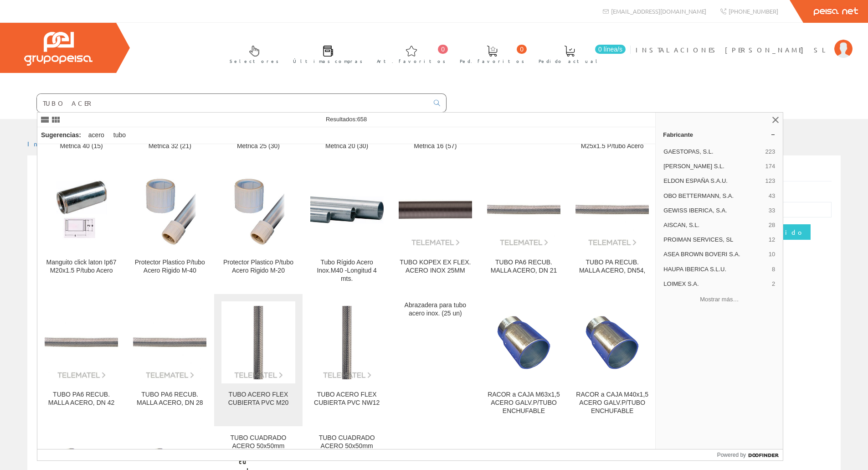 The image size is (868, 470). What do you see at coordinates (712, 152) in the screenshot?
I see `span: GAESTOPAS, S.L.` at bounding box center [712, 152].